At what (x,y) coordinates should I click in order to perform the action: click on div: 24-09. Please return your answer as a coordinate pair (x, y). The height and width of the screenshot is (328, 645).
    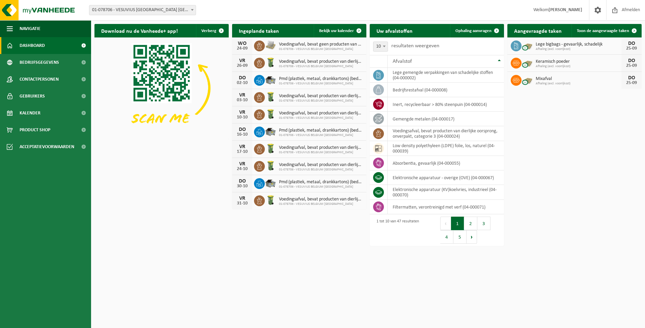
    Looking at the image, I should click on (242, 49).